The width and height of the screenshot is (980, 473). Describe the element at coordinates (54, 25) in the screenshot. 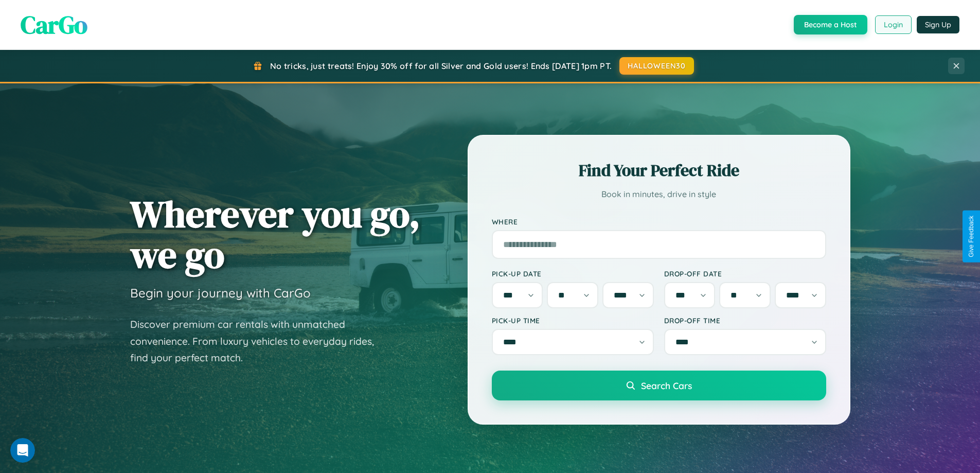

I see `span: CarGo` at that location.